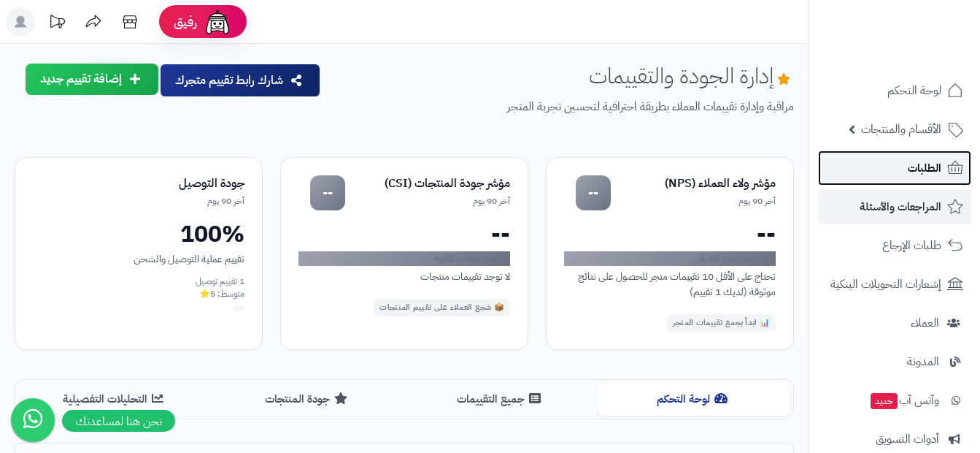 The height and width of the screenshot is (453, 980). What do you see at coordinates (895, 362) in the screenshot?
I see `a: المدونة` at bounding box center [895, 362].